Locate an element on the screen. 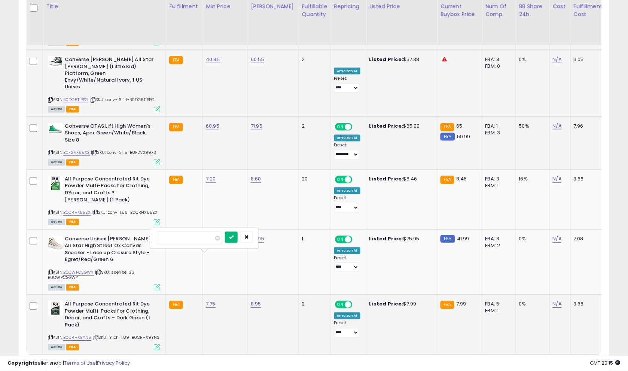  a: 8.95 is located at coordinates (256, 304).